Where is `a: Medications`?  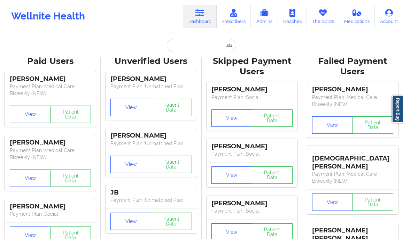
a: Medications is located at coordinates (357, 16).